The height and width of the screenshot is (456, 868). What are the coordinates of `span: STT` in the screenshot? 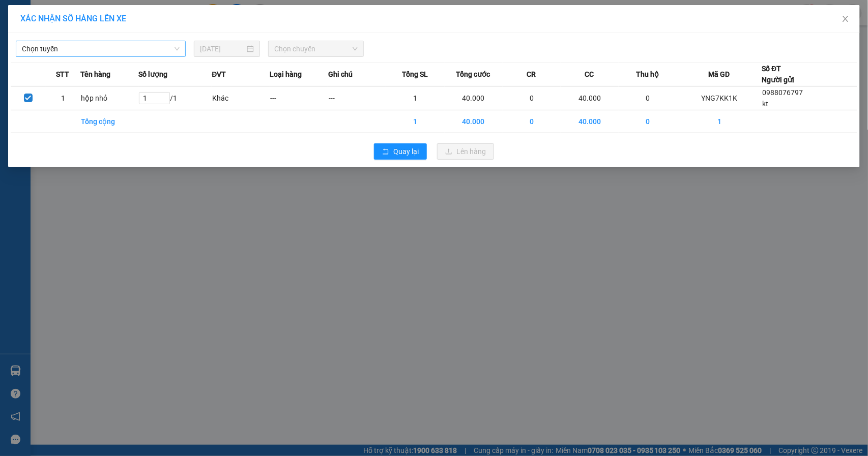 It's located at (62, 74).